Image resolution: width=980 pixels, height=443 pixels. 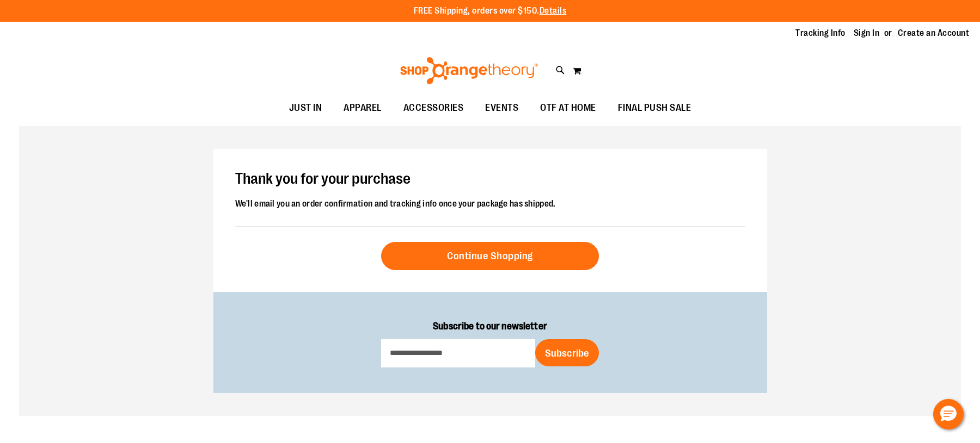 What do you see at coordinates (490, 180) in the screenshot?
I see `h1: Thank you for your purchase` at bounding box center [490, 180].